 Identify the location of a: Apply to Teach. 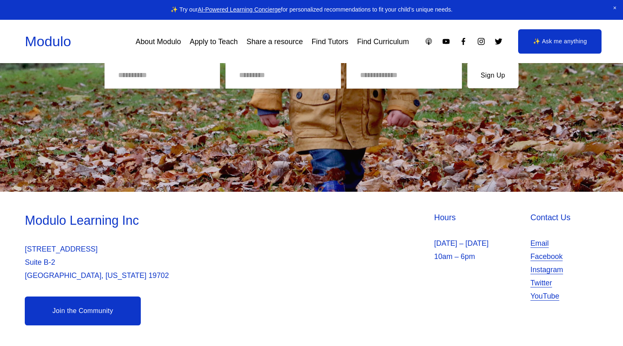
(214, 42).